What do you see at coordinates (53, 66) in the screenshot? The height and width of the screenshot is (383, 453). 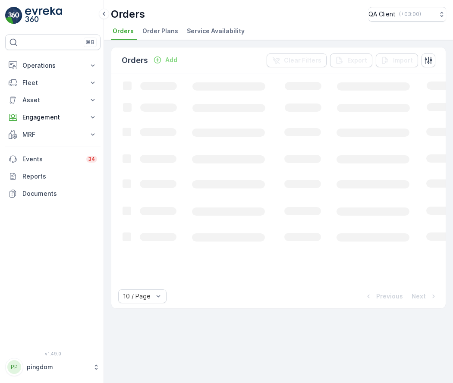 I see `button: Operations` at bounding box center [53, 66].